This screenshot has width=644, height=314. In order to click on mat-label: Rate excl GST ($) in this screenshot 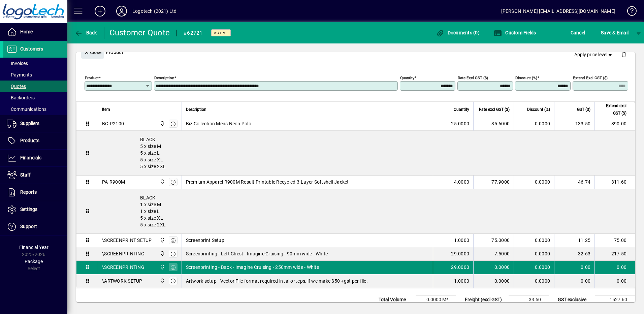, I will do `click(473, 78)`.